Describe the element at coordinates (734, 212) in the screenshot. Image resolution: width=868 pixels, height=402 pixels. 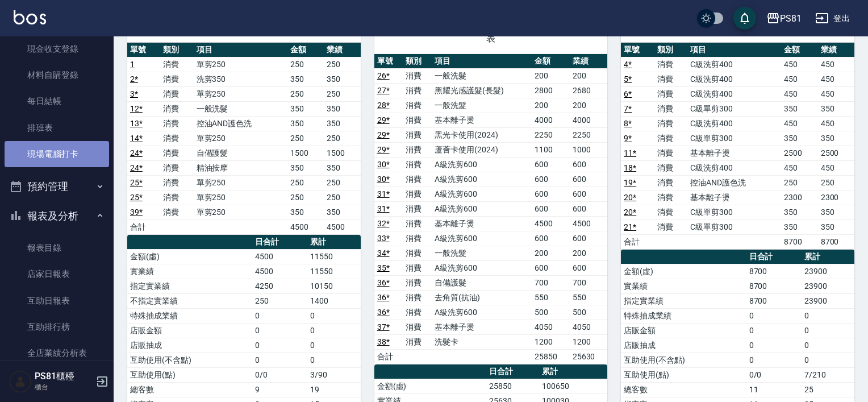
I see `td: C級單剪300` at that location.